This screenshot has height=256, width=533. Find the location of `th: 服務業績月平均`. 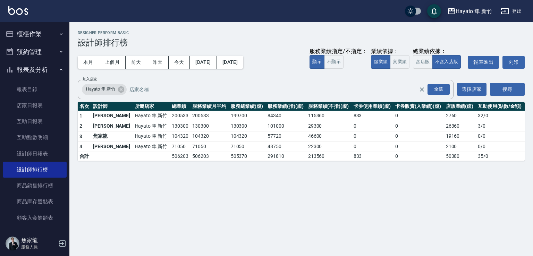

th: 服務業績月平均 is located at coordinates (210, 107).